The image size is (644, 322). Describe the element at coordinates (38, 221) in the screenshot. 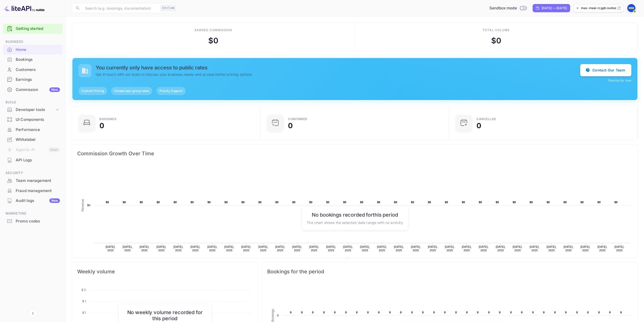

I see `div: Promo codes` at that location.